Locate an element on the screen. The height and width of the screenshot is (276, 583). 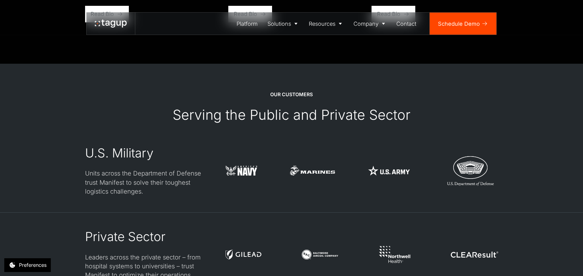
a: Company is located at coordinates (370, 24).